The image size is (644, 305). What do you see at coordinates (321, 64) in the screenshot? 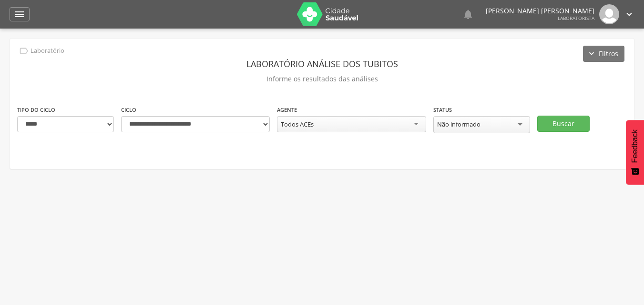
I see `header: Laboratório análise dos tubitos` at bounding box center [321, 64].